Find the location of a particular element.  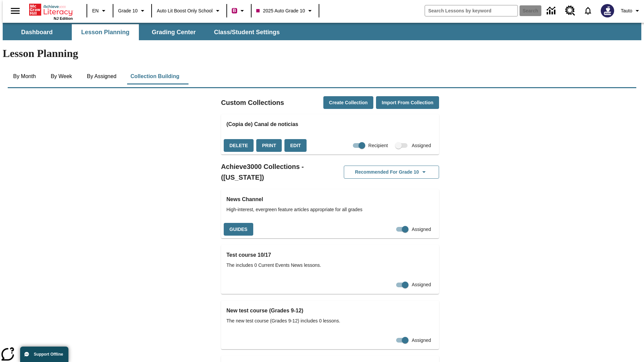

button: Class: 2025 Auto Grade 10, Select your class is located at coordinates (285, 11).